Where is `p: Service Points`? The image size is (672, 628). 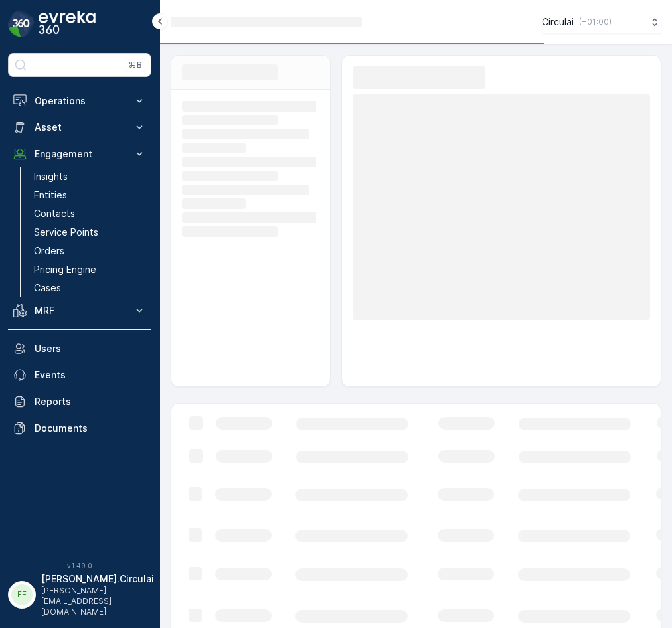
p: Service Points is located at coordinates (66, 232).